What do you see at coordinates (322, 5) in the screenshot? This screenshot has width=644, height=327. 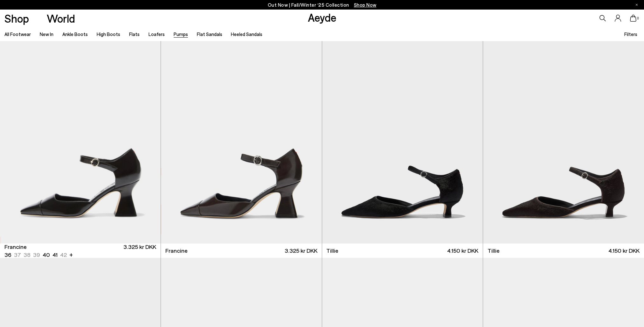 I see `p: Out Now | Fall/Winter ‘25 Collection` at bounding box center [322, 5].